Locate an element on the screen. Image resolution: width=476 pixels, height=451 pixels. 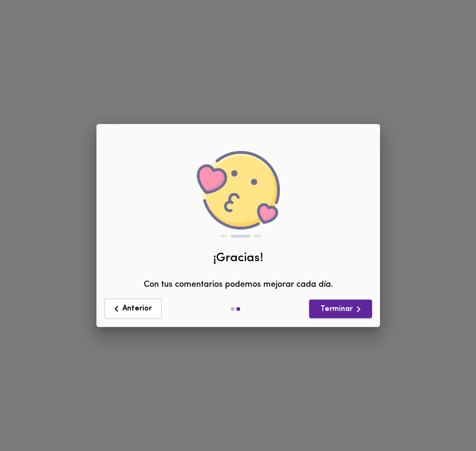
button: Anterior is located at coordinates (132, 308).